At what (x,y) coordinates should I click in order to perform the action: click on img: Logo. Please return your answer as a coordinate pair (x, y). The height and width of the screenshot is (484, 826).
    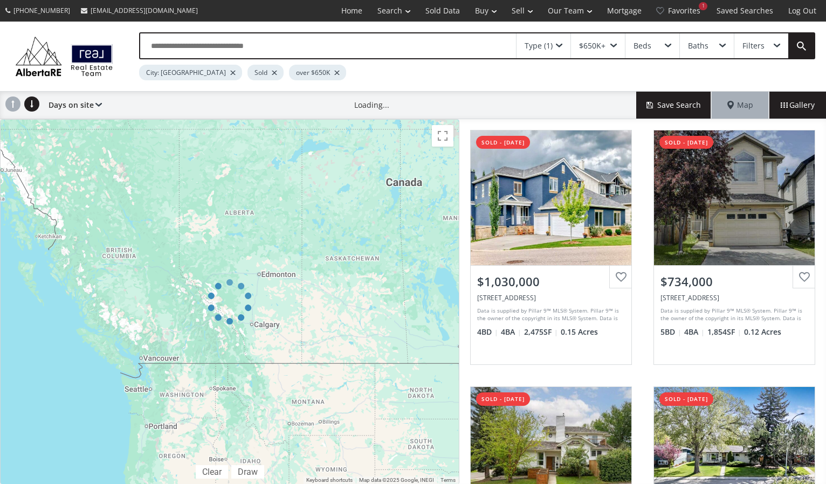
    Looking at the image, I should click on (64, 56).